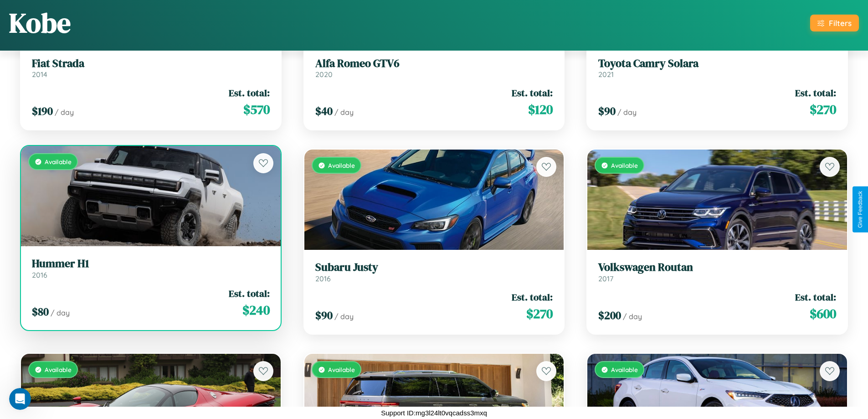 This screenshot has height=419, width=868. I want to click on span: $ 570, so click(256, 109).